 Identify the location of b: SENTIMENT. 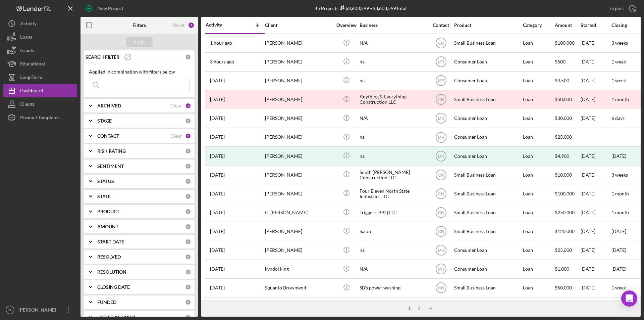
(110, 166).